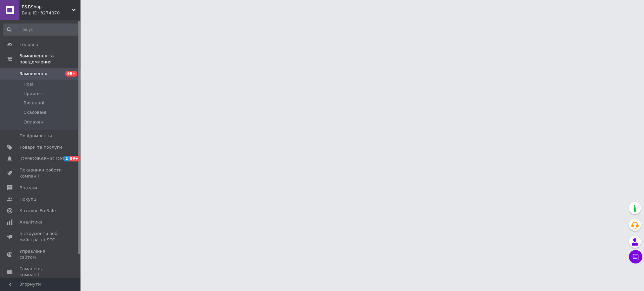  Describe the element at coordinates (37, 211) in the screenshot. I see `span: Каталог ProSale` at that location.